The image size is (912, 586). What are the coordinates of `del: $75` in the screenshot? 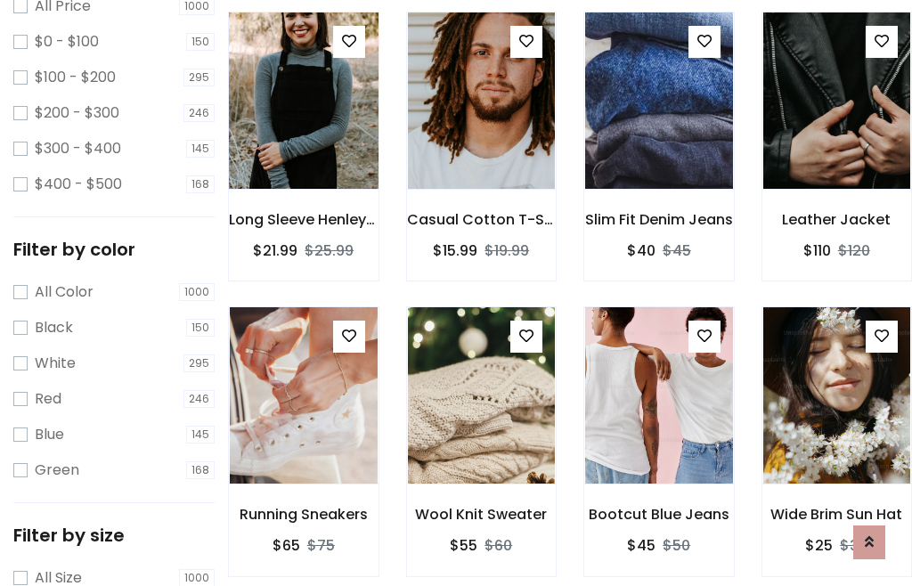 It's located at (321, 545).